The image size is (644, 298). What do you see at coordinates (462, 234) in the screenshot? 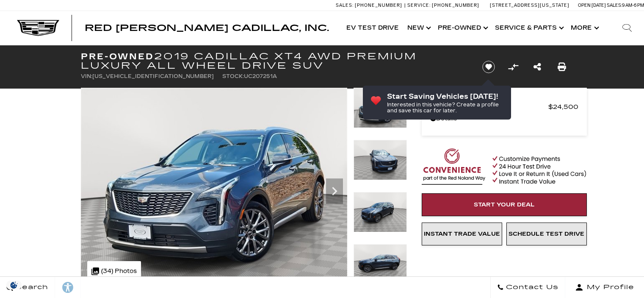
I see `span: Instant Trade Value` at bounding box center [462, 234].